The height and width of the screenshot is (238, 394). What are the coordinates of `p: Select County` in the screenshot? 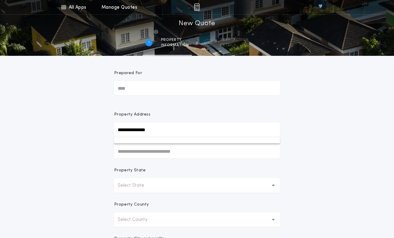 It's located at (137, 220).